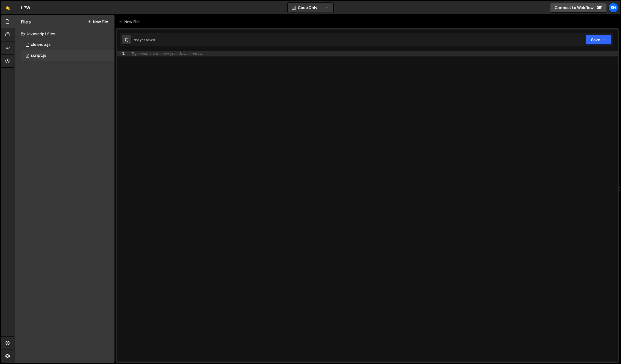 This screenshot has height=364, width=621. I want to click on div: cleanup.js, so click(40, 45).